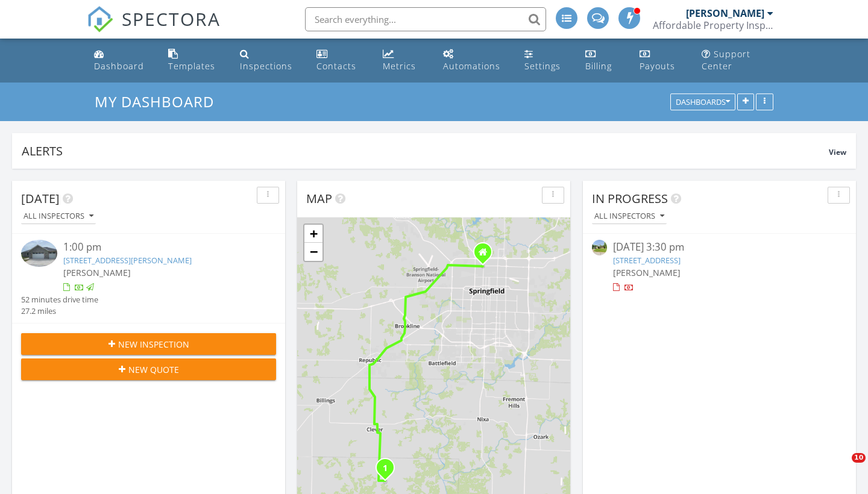 This screenshot has width=868, height=494. Describe the element at coordinates (389, 471) in the screenshot. I see `div: 2654 Silver Lake Rd, Billings, MO 54610` at that location.